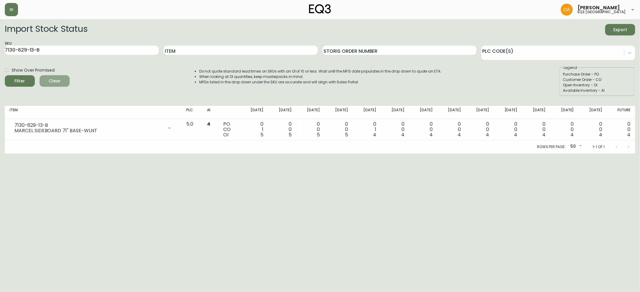  Describe the element at coordinates (597, 74) in the screenshot. I see `div: Purchase Order - PO` at that location.